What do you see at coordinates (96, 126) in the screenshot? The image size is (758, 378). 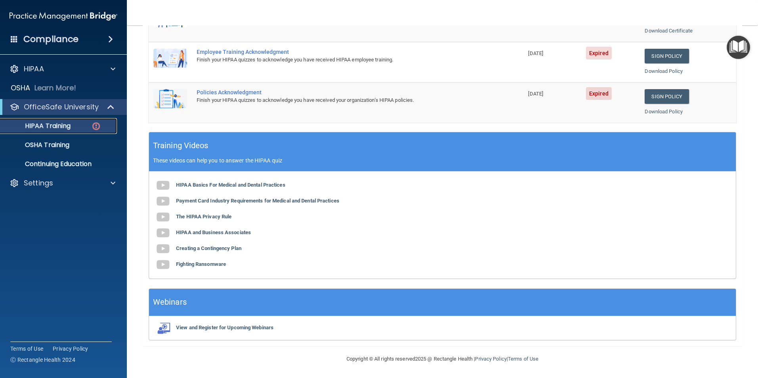 I see `img: danger-circle.6113f641.png` at bounding box center [96, 126].